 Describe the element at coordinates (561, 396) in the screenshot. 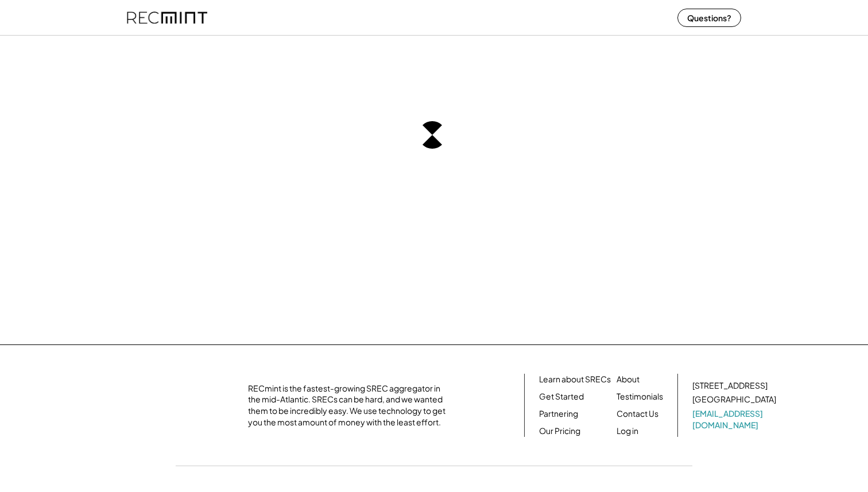

I see `a: Get Started` at that location.